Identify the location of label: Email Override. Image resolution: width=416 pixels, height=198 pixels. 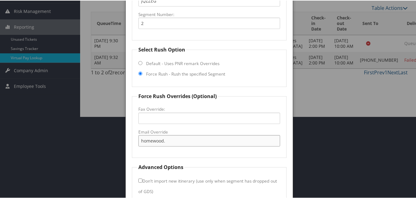
(209, 131).